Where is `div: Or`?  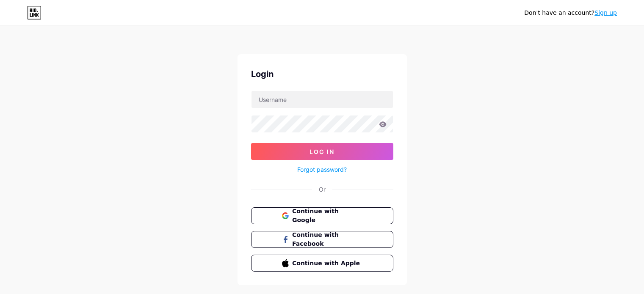 div: Or is located at coordinates (322, 189).